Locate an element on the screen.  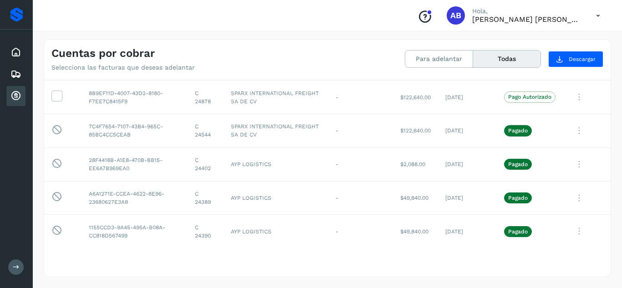
td: C 24878 is located at coordinates (205, 97).